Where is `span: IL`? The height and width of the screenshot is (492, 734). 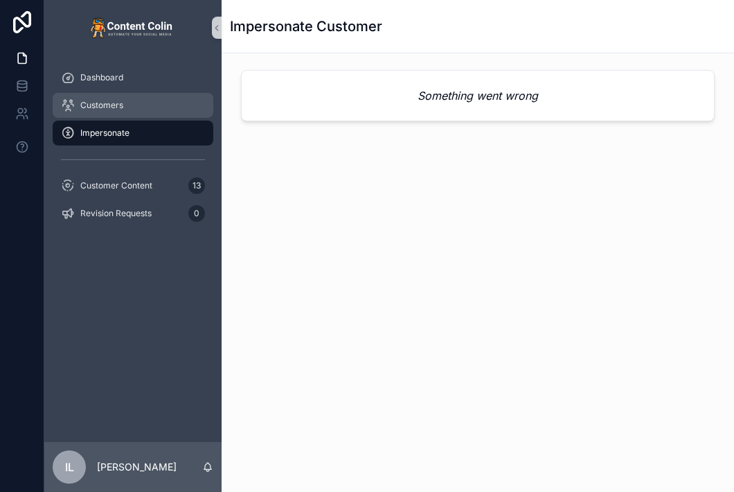 span: IL is located at coordinates (69, 467).